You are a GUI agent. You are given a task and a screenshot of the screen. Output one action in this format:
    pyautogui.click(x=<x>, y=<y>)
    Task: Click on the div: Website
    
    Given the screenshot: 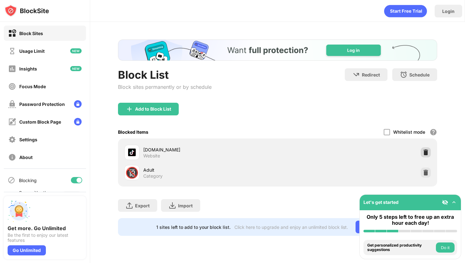 What is the action you would take?
    pyautogui.click(x=152, y=156)
    